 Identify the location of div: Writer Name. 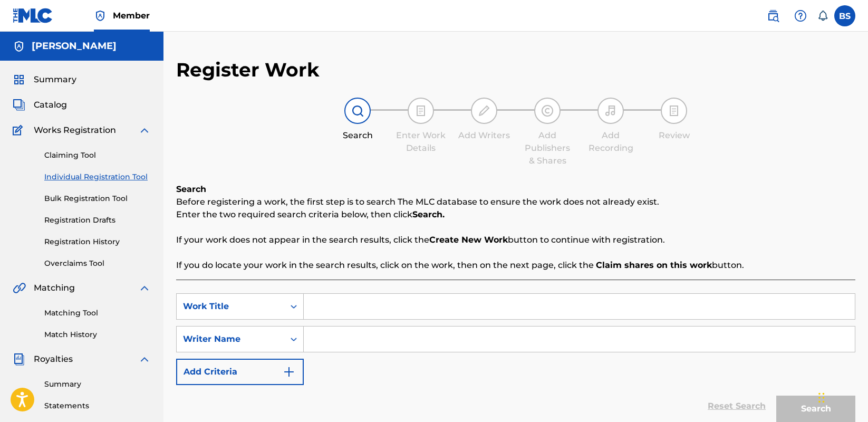
(230, 339).